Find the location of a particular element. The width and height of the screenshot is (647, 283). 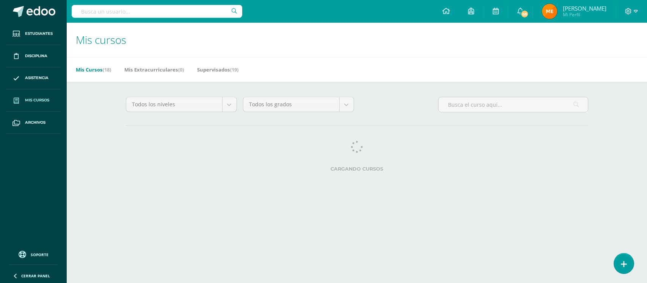

a: Mis Extracurriculares(0) is located at coordinates (154, 70).